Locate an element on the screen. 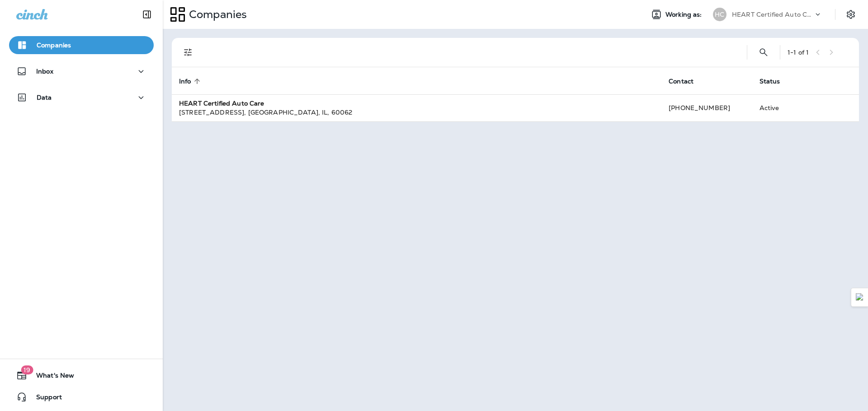  button: Collapse Sidebar is located at coordinates (147, 14).